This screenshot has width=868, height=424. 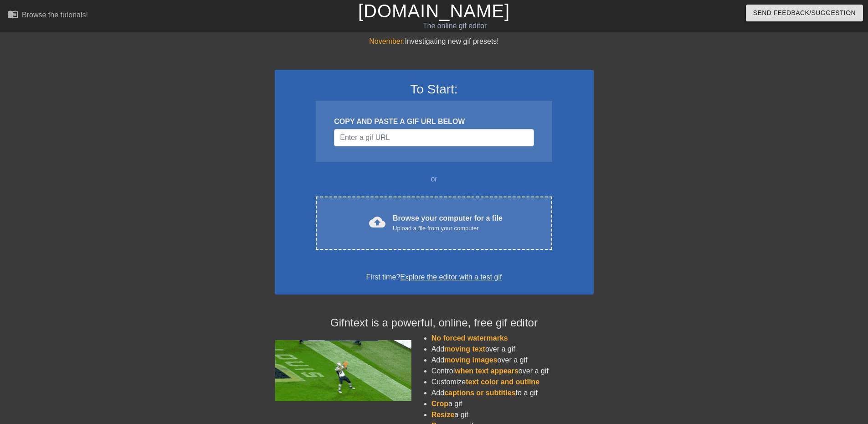 I want to click on a: Browse the tutorials!, so click(x=48, y=16).